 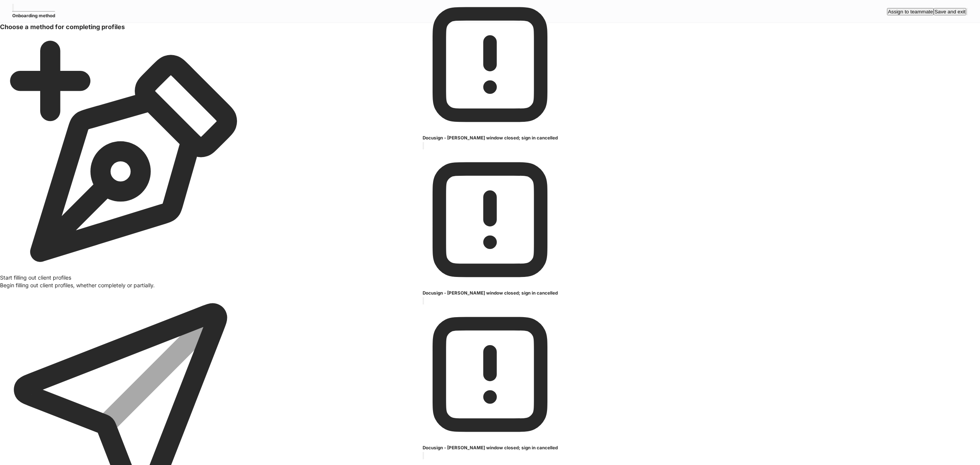 I want to click on button: Save and exit, so click(x=950, y=12).